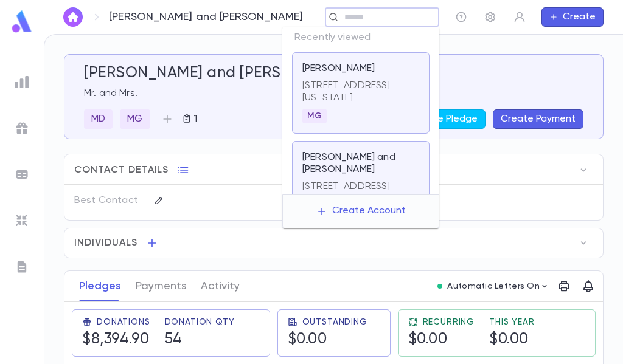  Describe the element at coordinates (161, 286) in the screenshot. I see `button: Payments` at that location.